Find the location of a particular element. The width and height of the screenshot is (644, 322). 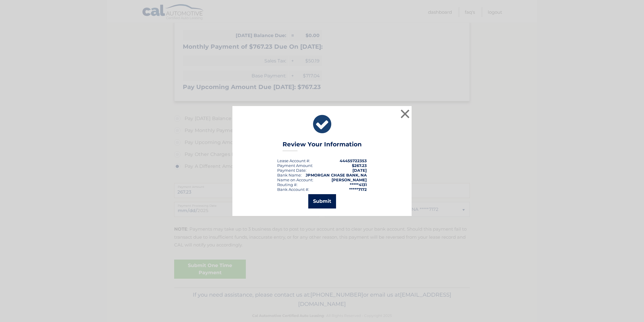

div: Routing #: is located at coordinates (287, 185).